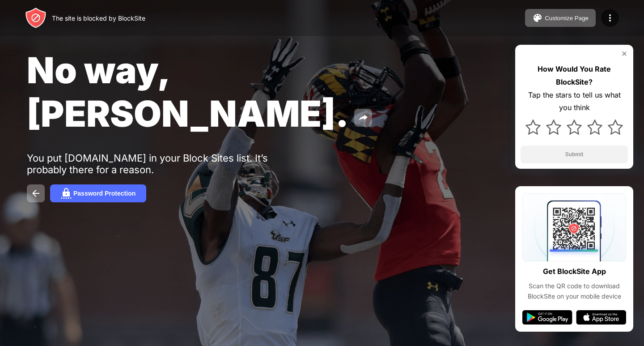 The width and height of the screenshot is (644, 346). Describe the element at coordinates (98, 18) in the screenshot. I see `div: The site is blocked by BlockSite` at that location.